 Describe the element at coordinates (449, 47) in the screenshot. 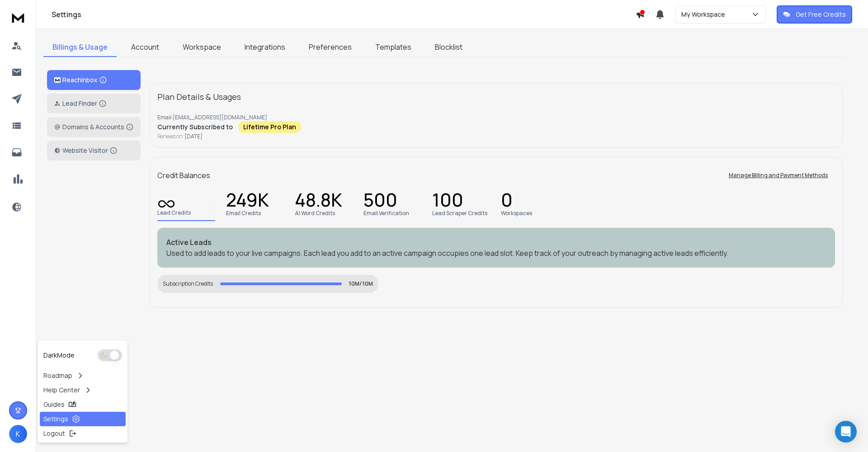

I see `a: Blocklist` at that location.